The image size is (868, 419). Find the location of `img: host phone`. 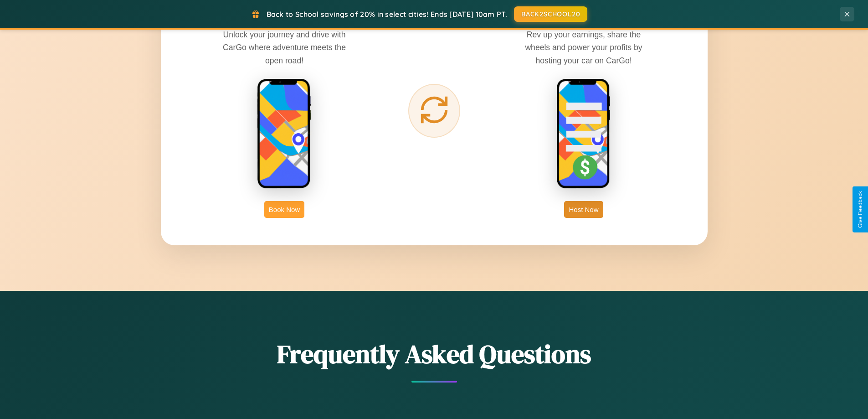

img: host phone is located at coordinates (584, 134).